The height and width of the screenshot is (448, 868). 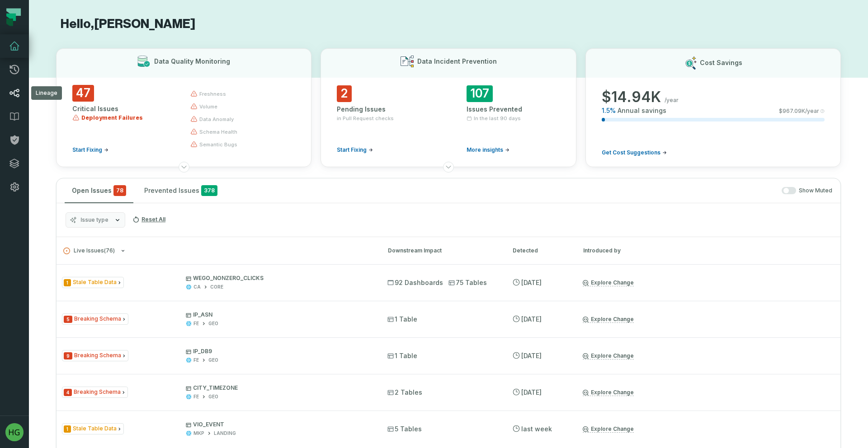 What do you see at coordinates (405, 393) in the screenshot?
I see `span: 2 Tables` at bounding box center [405, 393].